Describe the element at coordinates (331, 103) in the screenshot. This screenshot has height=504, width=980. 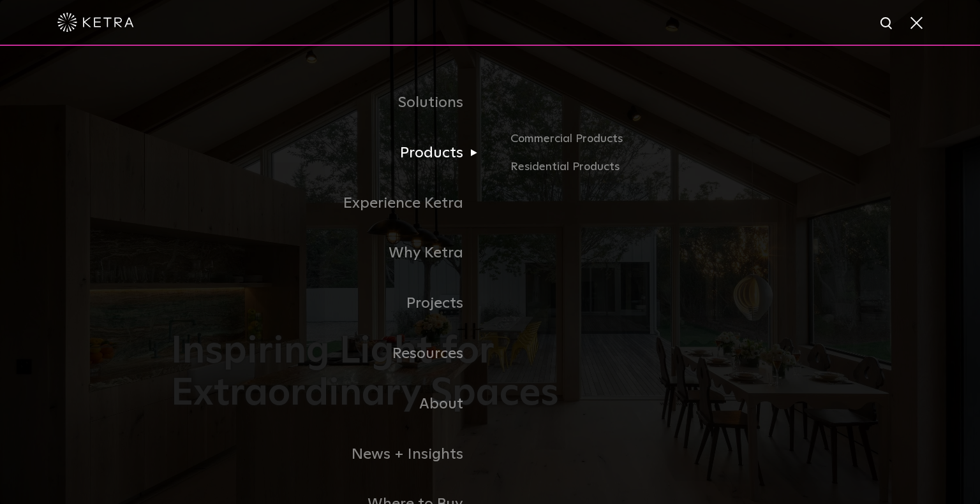
I see `a: Solutions` at that location.